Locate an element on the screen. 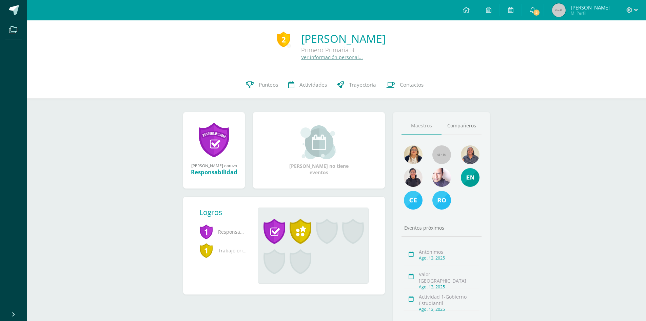 This screenshot has width=646, height=321. img: 45x45 is located at coordinates (559, 10).